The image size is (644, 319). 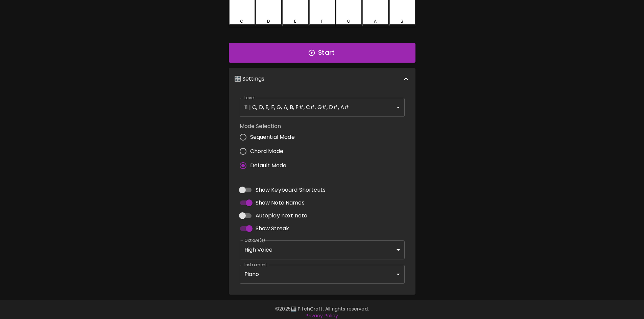 What do you see at coordinates (295, 22) in the screenshot?
I see `div: E` at bounding box center [295, 22].